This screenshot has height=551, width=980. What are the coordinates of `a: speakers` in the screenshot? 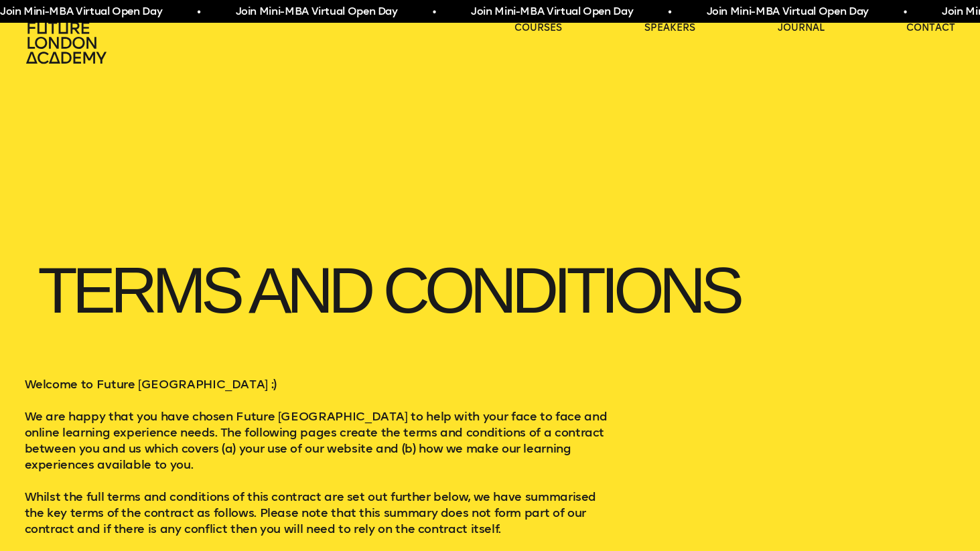 It's located at (669, 28).